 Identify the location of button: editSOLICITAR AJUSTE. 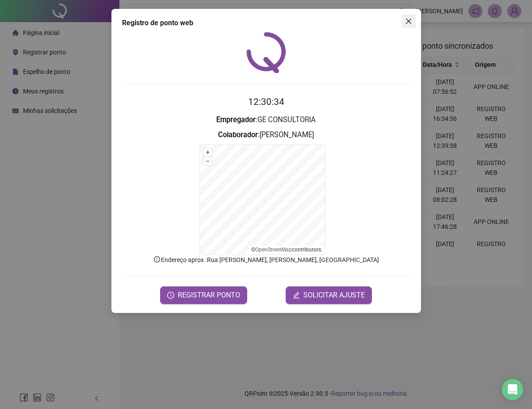
(329, 295).